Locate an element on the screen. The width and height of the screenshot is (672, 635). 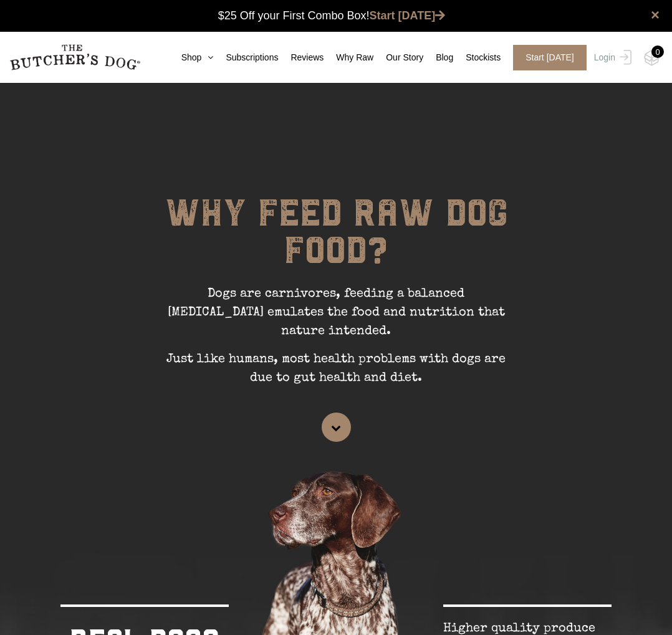
a: Stockists is located at coordinates (477, 58).